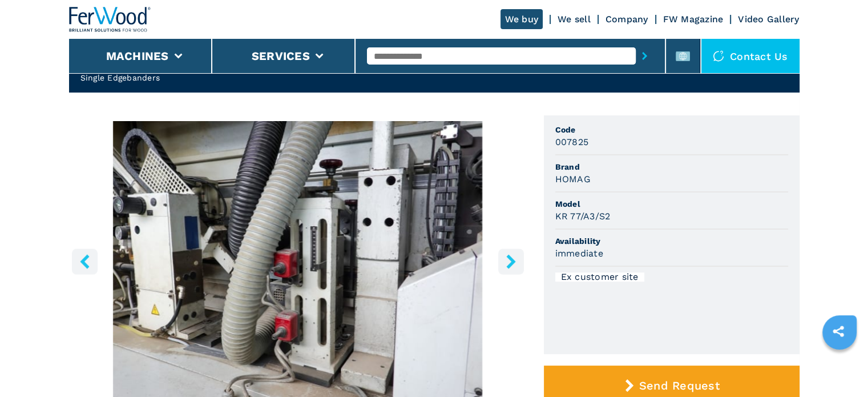  What do you see at coordinates (573, 179) in the screenshot?
I see `h3: HOMAG` at bounding box center [573, 179].